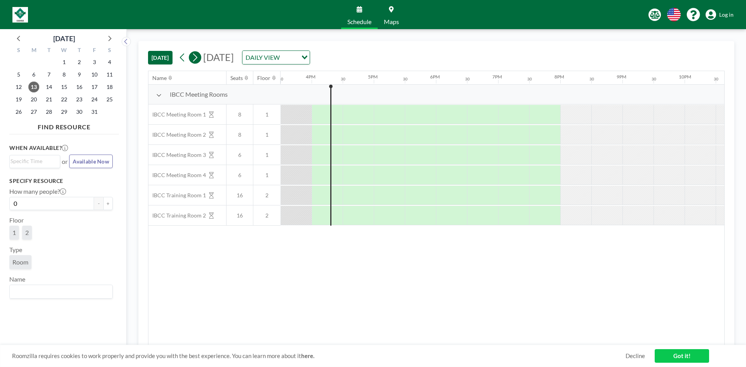 The width and height of the screenshot is (746, 367). I want to click on div: F, so click(94, 51).